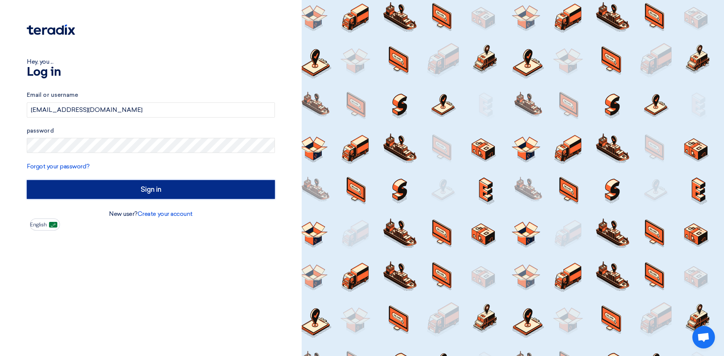 This screenshot has height=356, width=724. Describe the element at coordinates (151, 190) in the screenshot. I see `input: Sign in` at that location.